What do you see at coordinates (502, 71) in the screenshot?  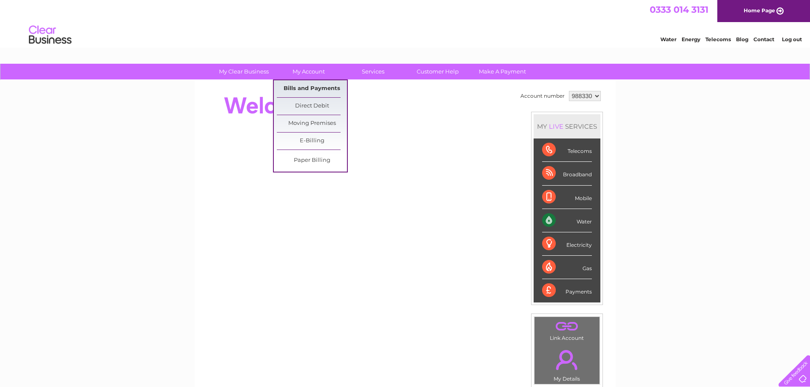 I see `a: Make A Payment` at bounding box center [502, 71].